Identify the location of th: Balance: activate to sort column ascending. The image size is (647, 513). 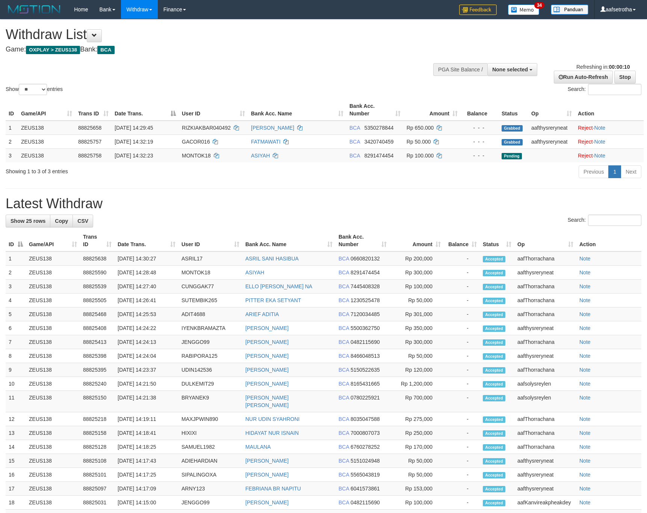
(462, 240).